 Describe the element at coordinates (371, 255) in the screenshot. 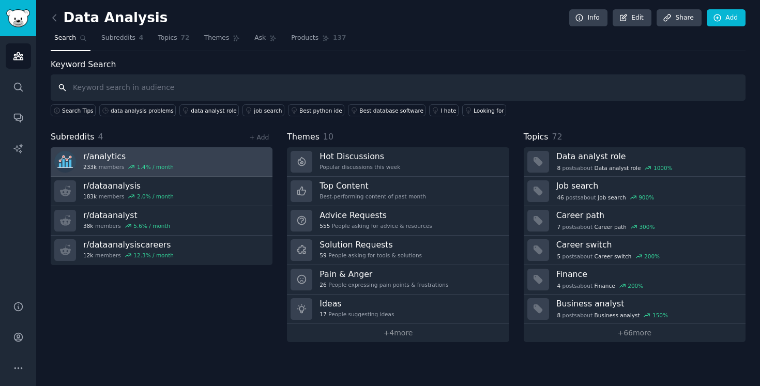

I see `div: People asking for tools & solutions` at that location.